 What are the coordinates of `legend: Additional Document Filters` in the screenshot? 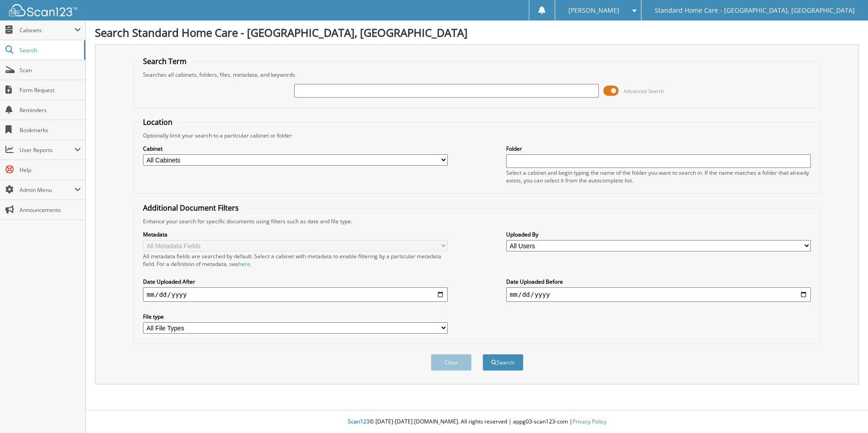 It's located at (191, 208).